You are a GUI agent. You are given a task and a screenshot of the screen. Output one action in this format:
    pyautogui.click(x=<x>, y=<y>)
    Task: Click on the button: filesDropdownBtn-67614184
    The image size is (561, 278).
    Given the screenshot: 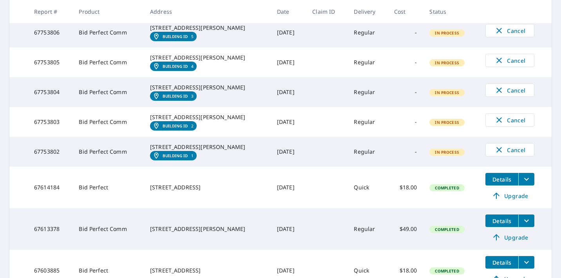 What is the action you would take?
    pyautogui.click(x=526, y=179)
    